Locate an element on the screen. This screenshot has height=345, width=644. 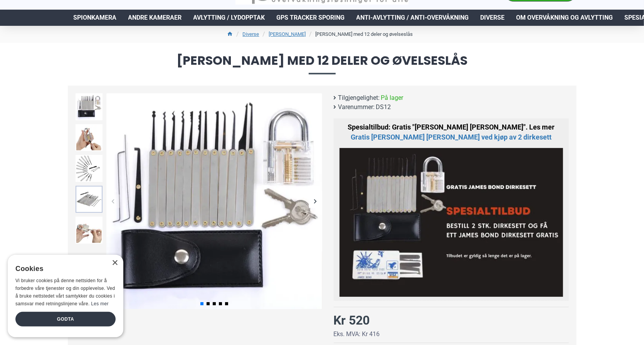
div: Next slide is located at coordinates (315, 201).